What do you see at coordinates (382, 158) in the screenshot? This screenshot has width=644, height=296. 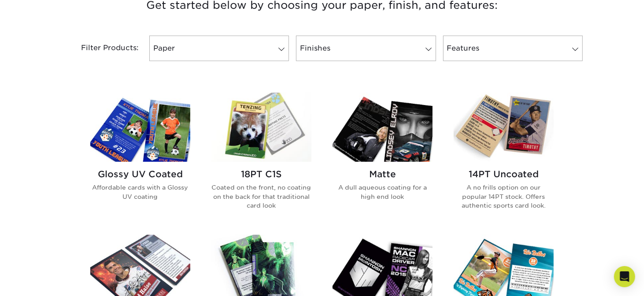 I see `a: Matte Trading Cards Matte A dull aqueous coating for a high end look` at bounding box center [382, 158].